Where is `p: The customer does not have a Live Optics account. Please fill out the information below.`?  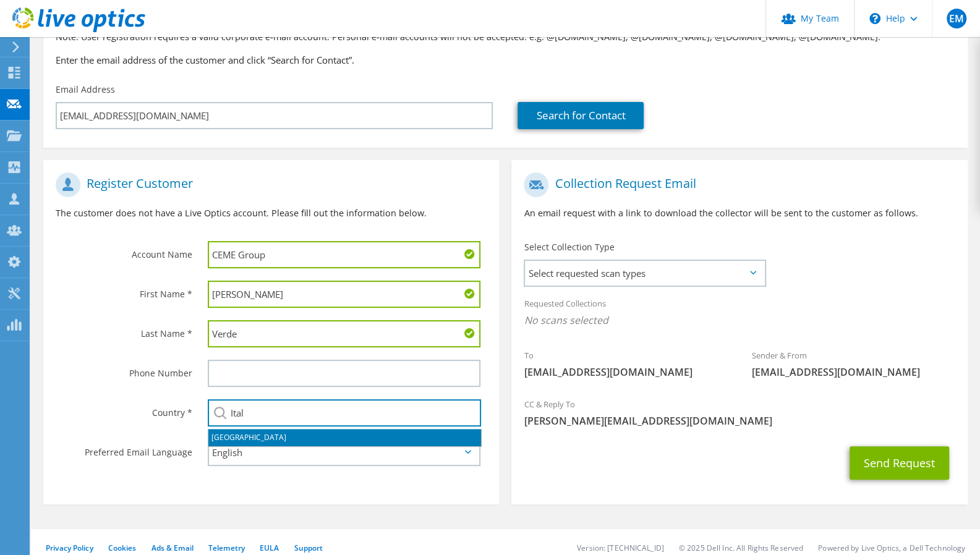 p: The customer does not have a Live Optics account. Please fill out the information below. is located at coordinates (271, 213).